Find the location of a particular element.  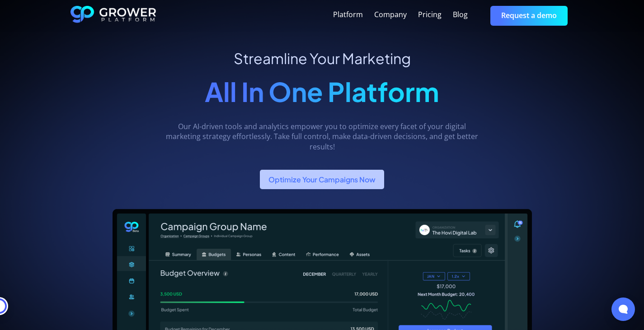

div: Pricing is located at coordinates (430, 15).